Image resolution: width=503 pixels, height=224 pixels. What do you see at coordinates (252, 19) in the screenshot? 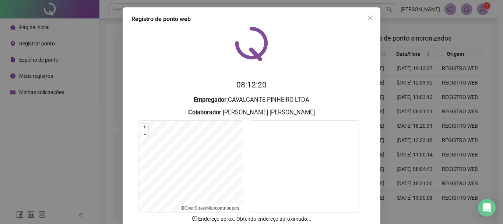
I see `div: Registro de ponto web` at bounding box center [252, 19].